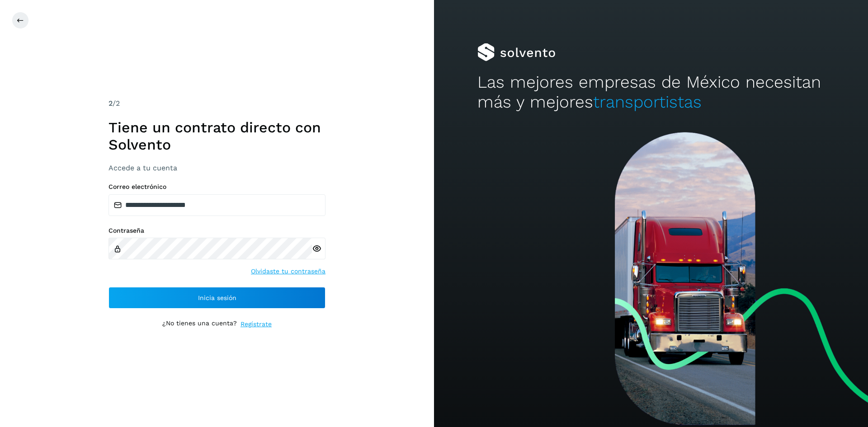  What do you see at coordinates (217, 297) in the screenshot?
I see `button: Inicia sesión` at bounding box center [217, 297].